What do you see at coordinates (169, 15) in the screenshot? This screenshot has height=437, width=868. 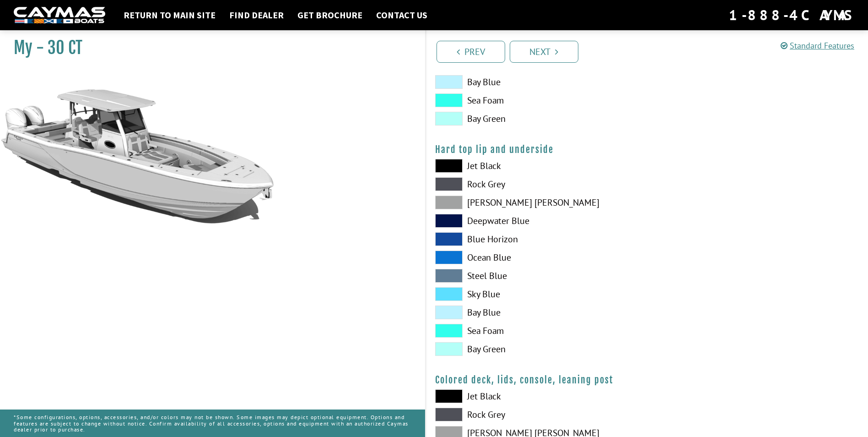 I see `a: Return to main site` at bounding box center [169, 15].